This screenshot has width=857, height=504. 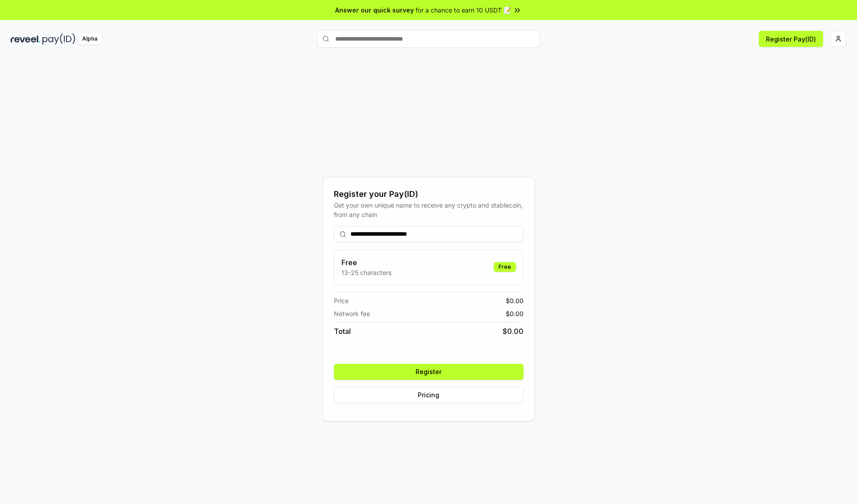 What do you see at coordinates (463, 9) in the screenshot?
I see `span: for a chance to earn 10 USDT 📝` at bounding box center [463, 9].